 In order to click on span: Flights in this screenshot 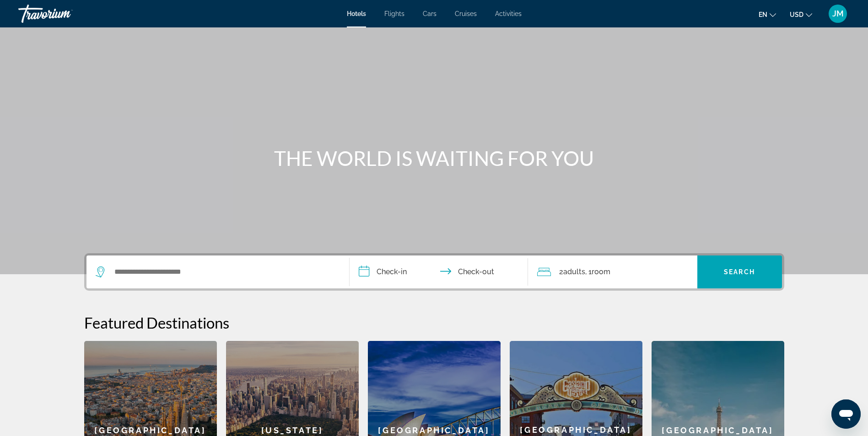, I will do `click(395, 14)`.